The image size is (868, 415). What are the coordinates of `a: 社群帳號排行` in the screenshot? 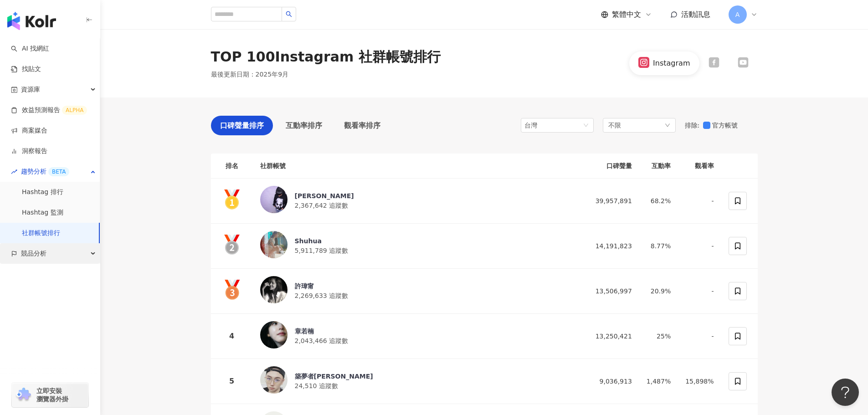 It's located at (41, 233).